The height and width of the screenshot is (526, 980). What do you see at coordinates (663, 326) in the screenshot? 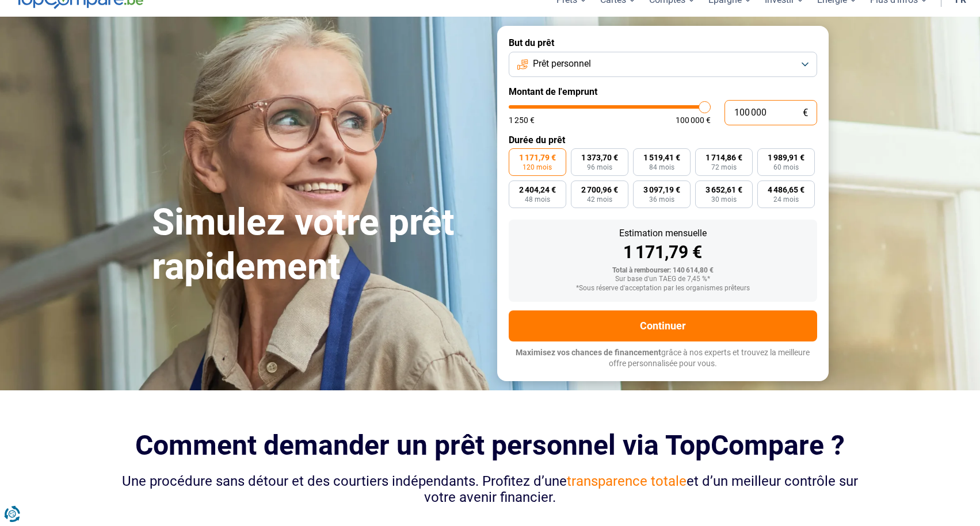
I see `button: Continuer` at bounding box center [663, 326].